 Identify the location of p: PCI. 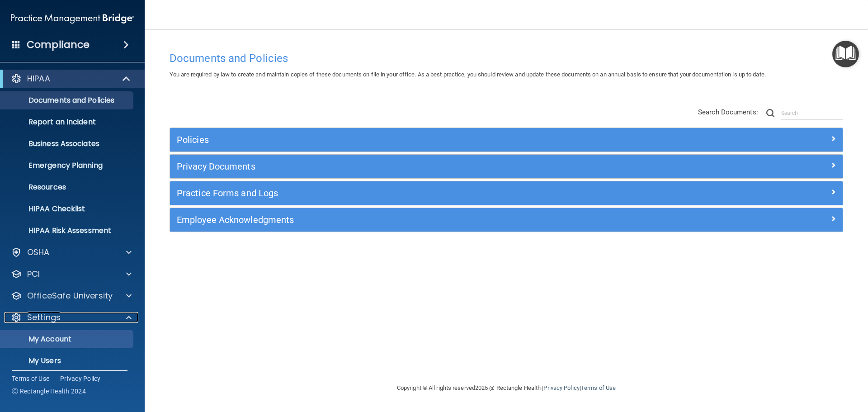
(33, 274).